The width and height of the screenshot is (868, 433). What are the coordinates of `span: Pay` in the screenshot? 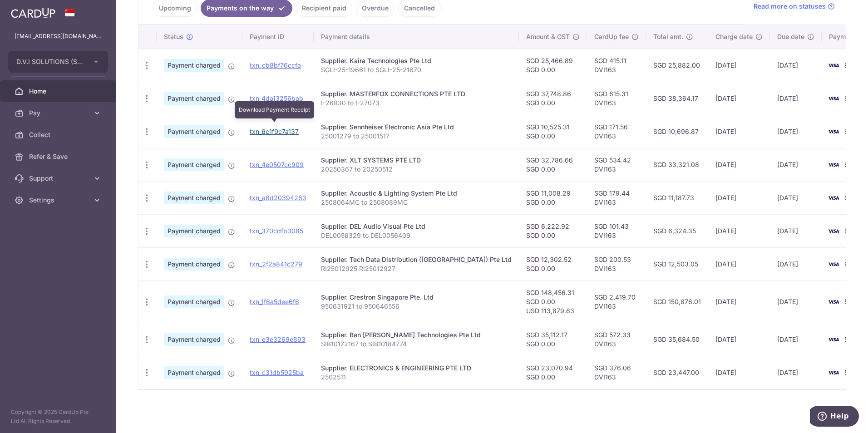 It's located at (59, 113).